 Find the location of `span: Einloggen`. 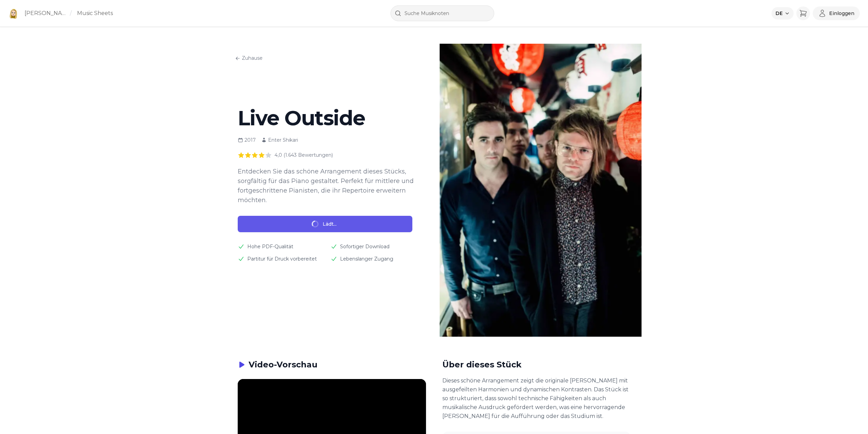

span: Einloggen is located at coordinates (842, 13).